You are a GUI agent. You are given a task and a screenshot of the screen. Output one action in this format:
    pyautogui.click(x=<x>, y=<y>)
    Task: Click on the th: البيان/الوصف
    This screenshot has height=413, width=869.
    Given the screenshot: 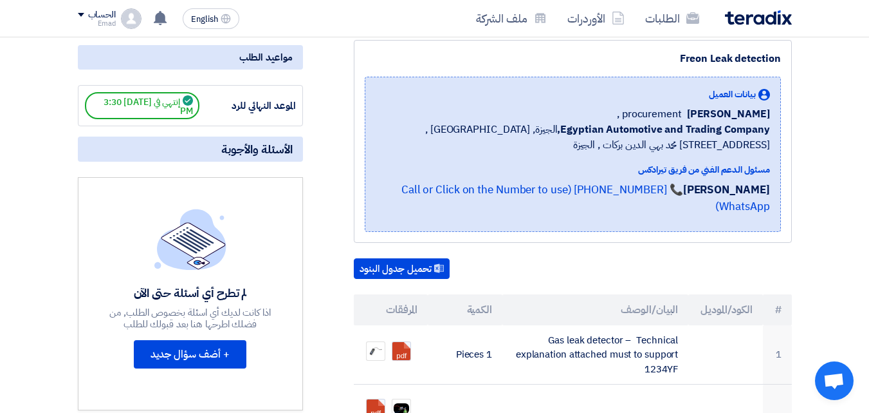 What is the action you would take?
    pyautogui.click(x=595, y=310)
    